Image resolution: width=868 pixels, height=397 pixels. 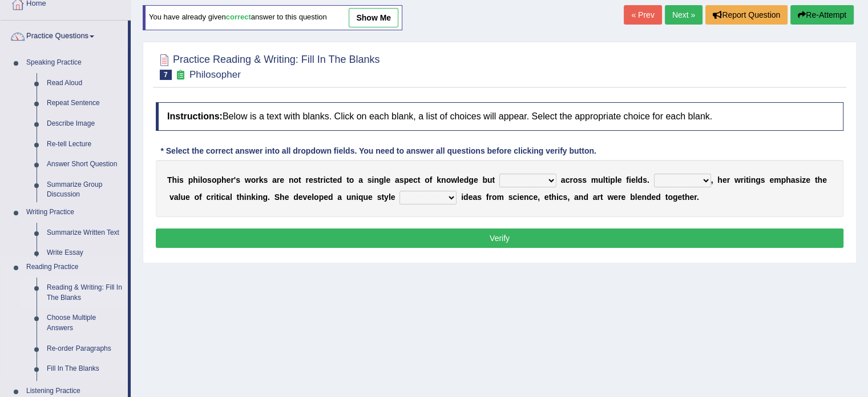 What do you see at coordinates (277, 197) in the screenshot?
I see `b: S` at bounding box center [277, 197].